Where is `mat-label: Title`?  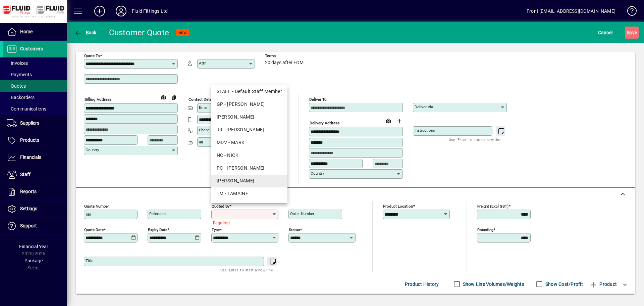 mat-label: Title is located at coordinates (89, 261).